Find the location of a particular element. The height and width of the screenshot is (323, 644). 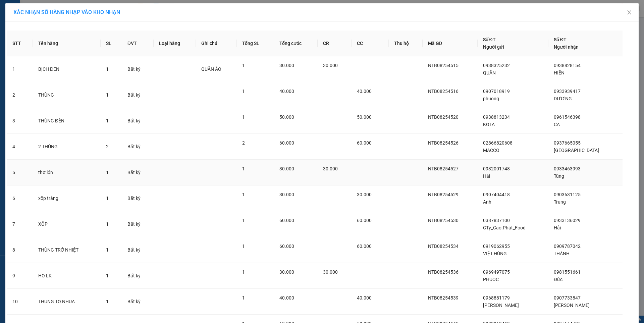

span: NTB08254529 is located at coordinates (443, 195).